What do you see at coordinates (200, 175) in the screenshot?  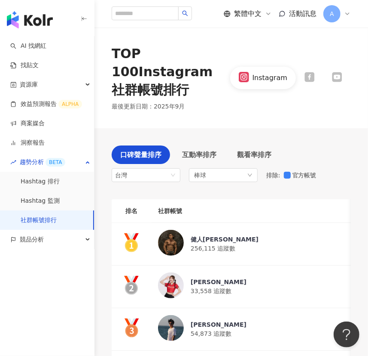 I see `span: 棒球` at bounding box center [200, 175].